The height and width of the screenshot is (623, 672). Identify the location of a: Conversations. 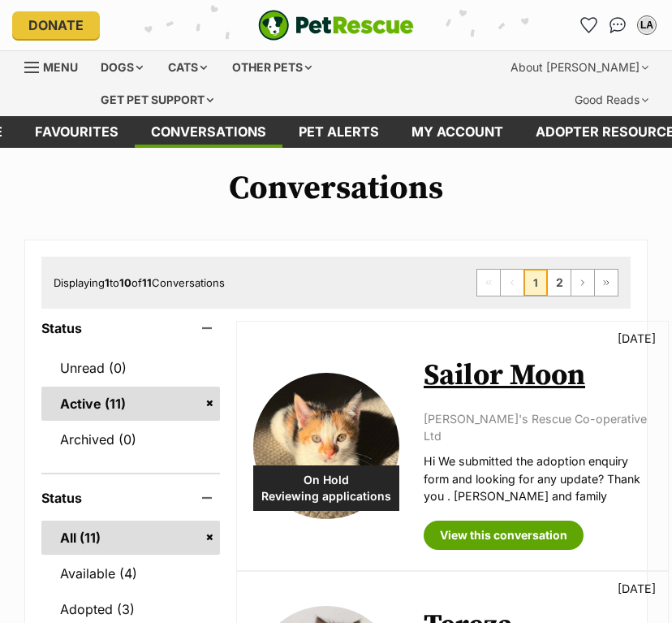
(618, 25).